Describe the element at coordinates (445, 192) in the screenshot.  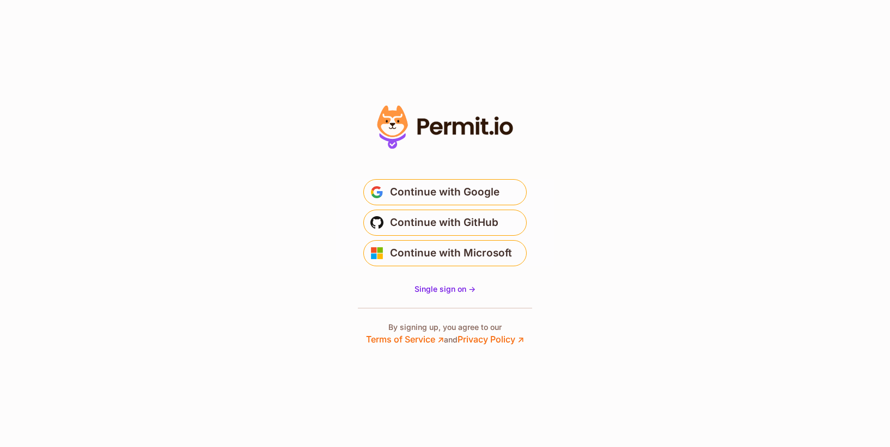
I see `button: Continue with Google` at that location.